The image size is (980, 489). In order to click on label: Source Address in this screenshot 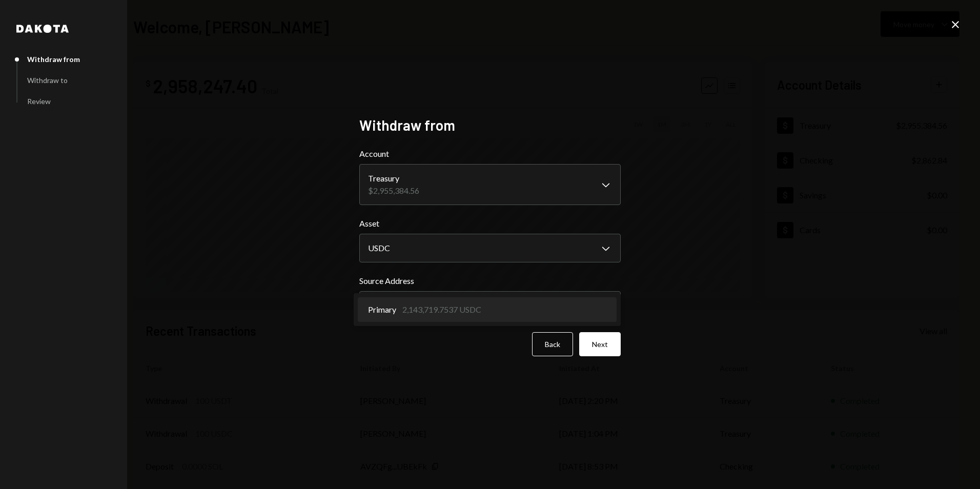, I will do `click(490, 280)`.